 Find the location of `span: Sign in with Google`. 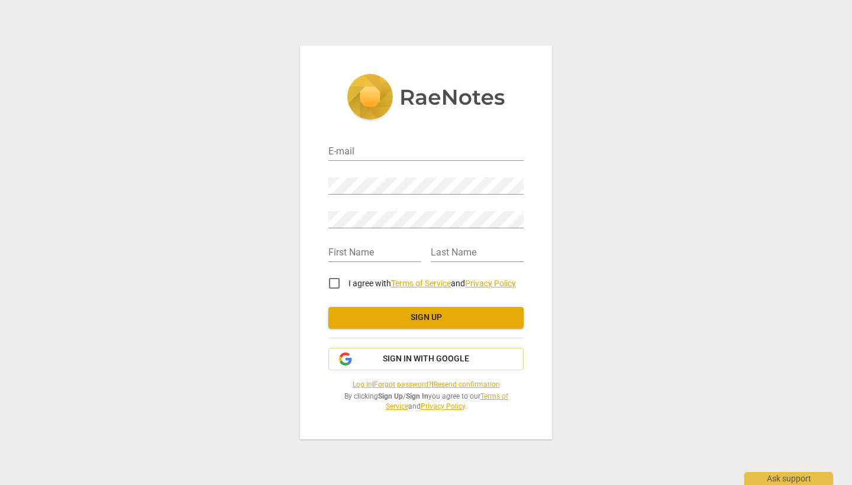

span: Sign in with Google is located at coordinates (426, 359).